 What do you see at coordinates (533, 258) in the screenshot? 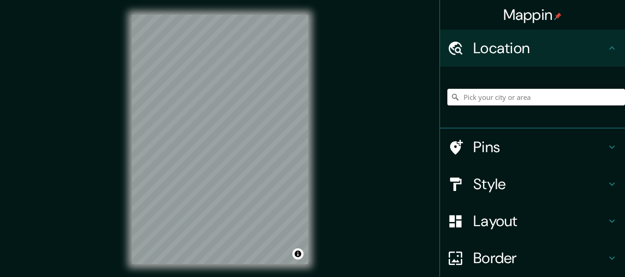
I see `div: Border` at bounding box center [533, 258].